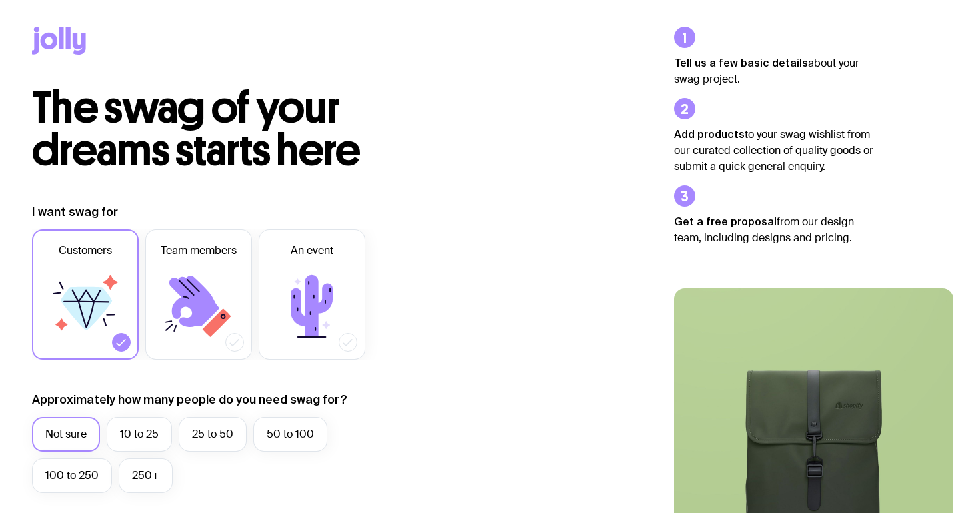  What do you see at coordinates (75, 212) in the screenshot?
I see `label: I want swag for` at bounding box center [75, 212].